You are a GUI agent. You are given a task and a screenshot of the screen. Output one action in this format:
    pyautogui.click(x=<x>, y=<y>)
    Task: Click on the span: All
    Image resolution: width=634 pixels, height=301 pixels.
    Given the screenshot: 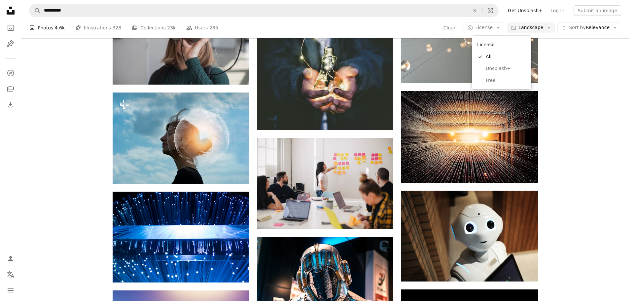 What is the action you would take?
    pyautogui.click(x=506, y=57)
    